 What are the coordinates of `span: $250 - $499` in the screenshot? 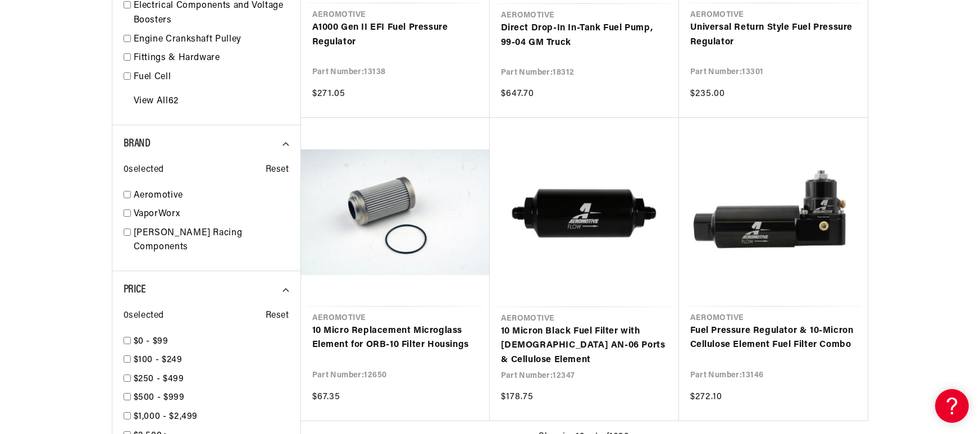 It's located at (159, 379).